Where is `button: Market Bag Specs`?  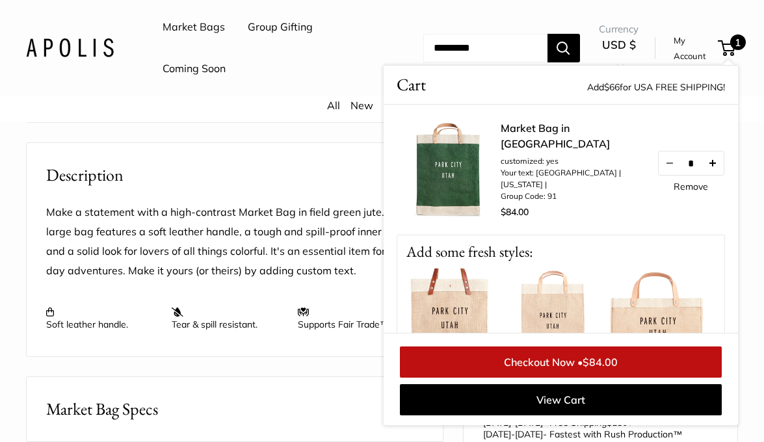
button: Market Bag Specs is located at coordinates (235, 409).